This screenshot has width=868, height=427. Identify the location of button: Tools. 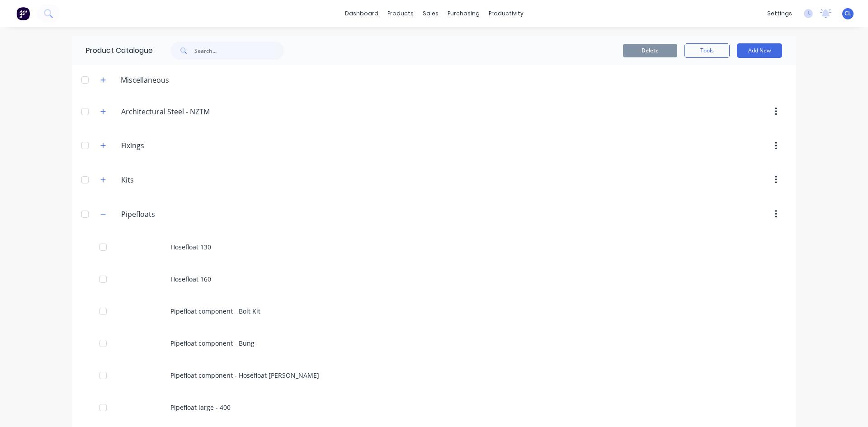
(707, 51).